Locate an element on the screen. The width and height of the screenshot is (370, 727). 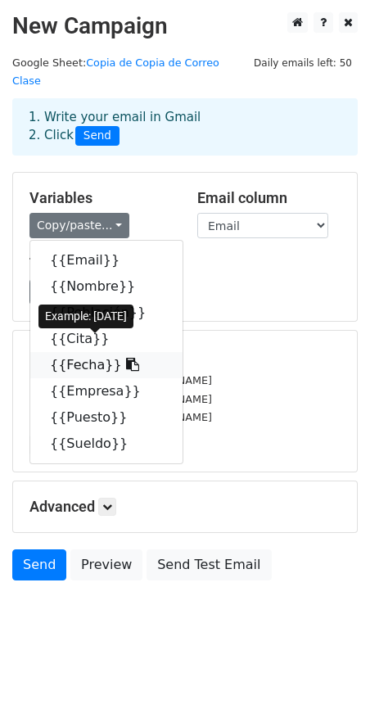
span: Daily emails left: 50 is located at coordinates (303, 63).